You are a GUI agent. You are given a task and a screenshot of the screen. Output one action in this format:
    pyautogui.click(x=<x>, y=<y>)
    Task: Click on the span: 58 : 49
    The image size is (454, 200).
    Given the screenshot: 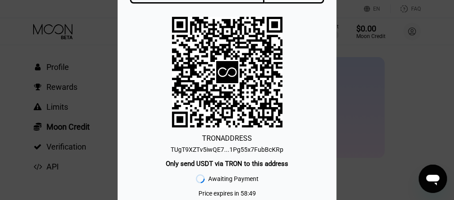 What is the action you would take?
    pyautogui.click(x=248, y=193)
    